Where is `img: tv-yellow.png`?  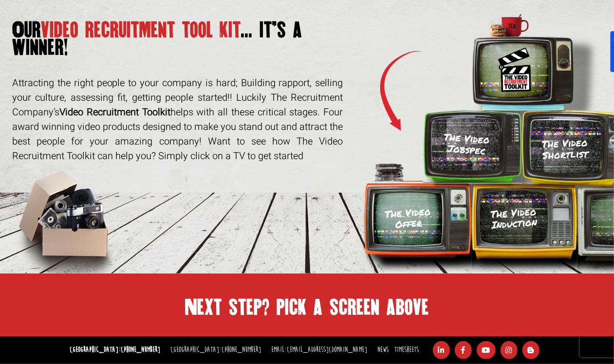 img: tv-yellow.png is located at coordinates (524, 227).